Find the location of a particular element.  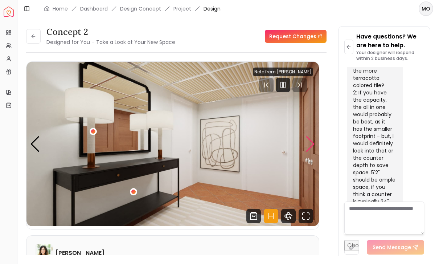

div: Previous slide is located at coordinates (35, 144).